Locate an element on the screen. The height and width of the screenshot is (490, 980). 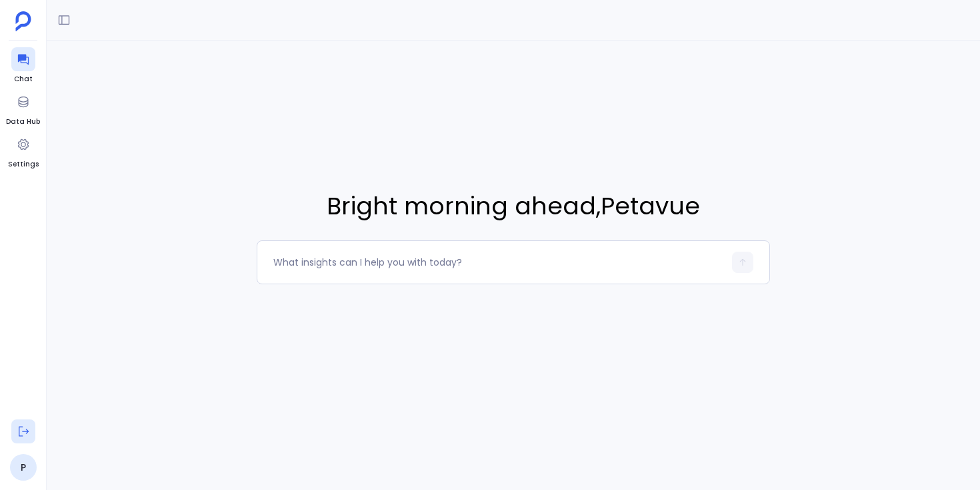
a: Data Hub is located at coordinates (23, 108).